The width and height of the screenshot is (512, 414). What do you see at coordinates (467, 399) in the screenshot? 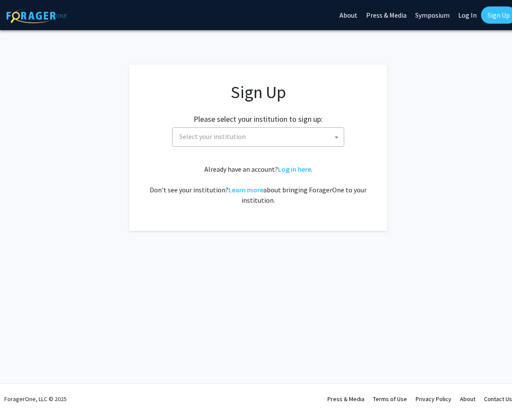
I see `a: About` at bounding box center [467, 399].